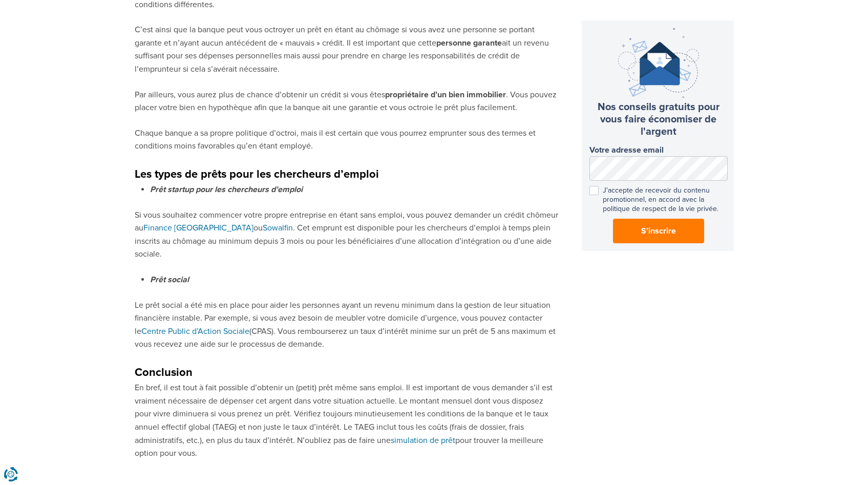 The image size is (868, 485). Describe the element at coordinates (659, 150) in the screenshot. I see `label: Votre adresse email` at that location.